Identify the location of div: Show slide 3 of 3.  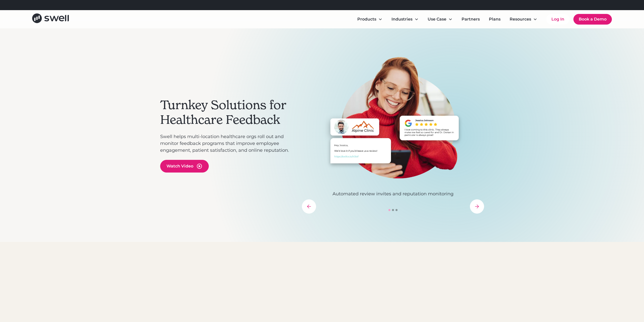
(397, 210).